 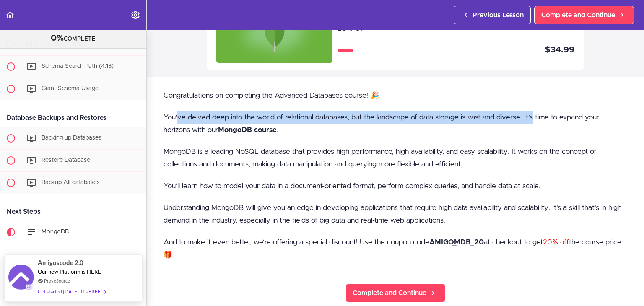 I want to click on span: Grant Schema Usage, so click(x=70, y=89).